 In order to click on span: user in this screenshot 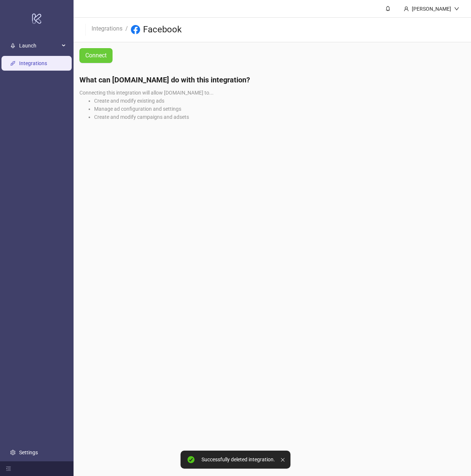, I will do `click(406, 9)`.